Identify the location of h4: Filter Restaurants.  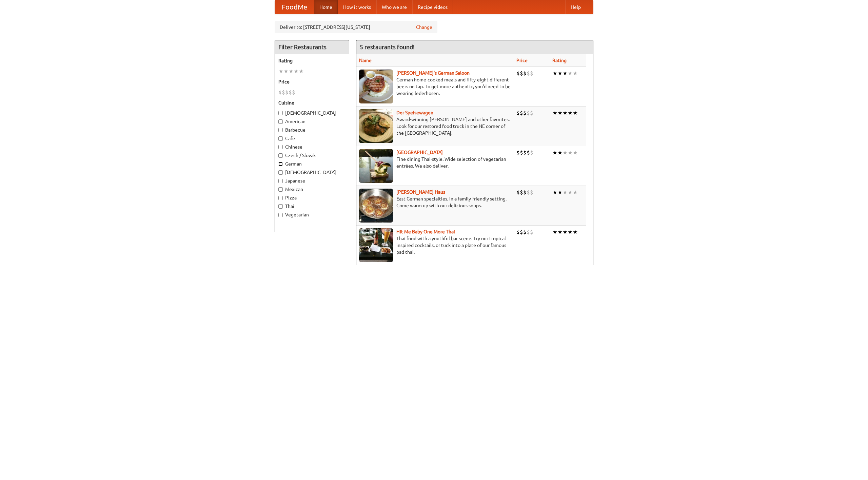
(312, 47).